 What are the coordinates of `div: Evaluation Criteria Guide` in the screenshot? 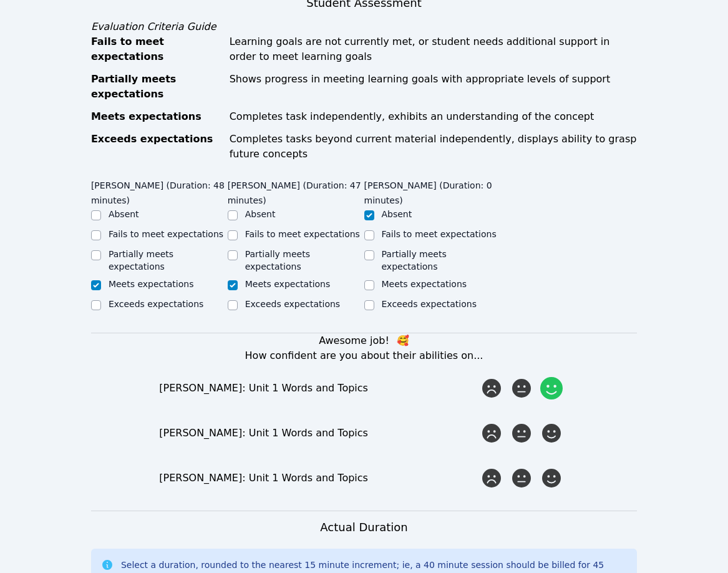 It's located at (364, 27).